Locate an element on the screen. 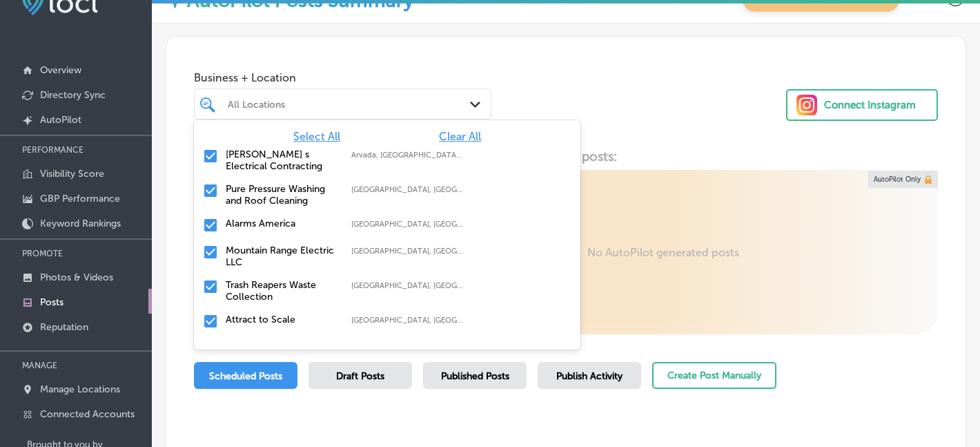 The height and width of the screenshot is (447, 980). label: Attract to Scale is located at coordinates (282, 318).